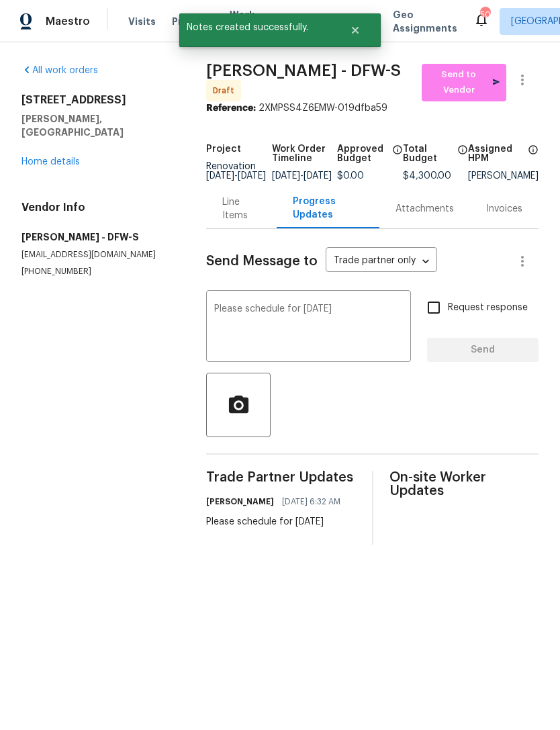  What do you see at coordinates (68, 22) in the screenshot?
I see `span: Maestro` at bounding box center [68, 22].